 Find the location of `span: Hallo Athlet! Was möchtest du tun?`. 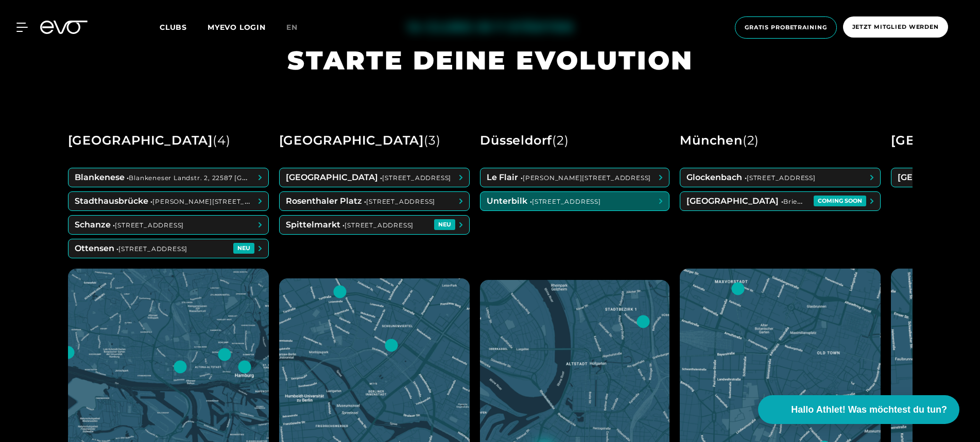

span: Hallo Athlet! Was möchtest du tun? is located at coordinates (869, 409).